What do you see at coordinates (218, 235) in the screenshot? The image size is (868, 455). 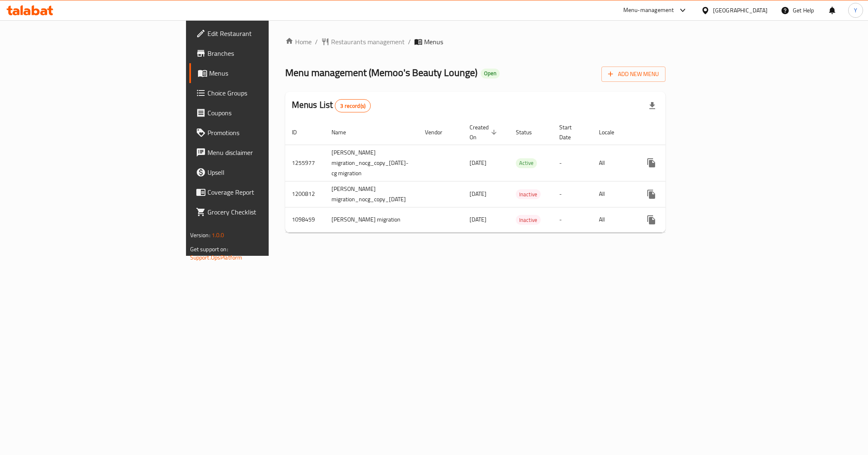 I see `span: 1.0.0` at bounding box center [218, 235].